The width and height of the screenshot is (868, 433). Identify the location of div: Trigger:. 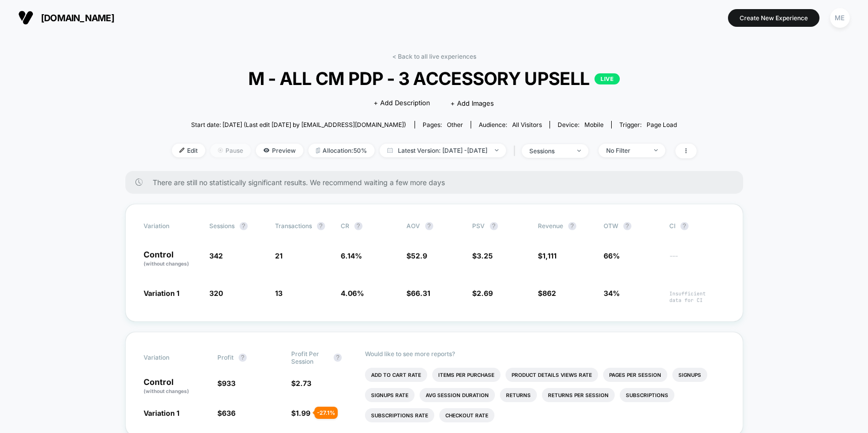
(648, 125).